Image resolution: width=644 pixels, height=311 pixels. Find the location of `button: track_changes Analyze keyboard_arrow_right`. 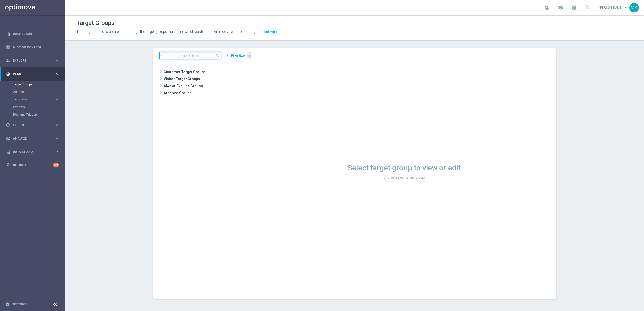

button: track_changes Analyze keyboard_arrow_right is located at coordinates (32, 139).